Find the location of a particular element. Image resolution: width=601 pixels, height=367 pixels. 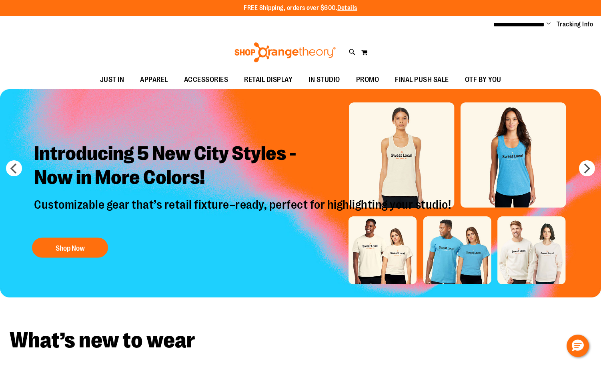

a: Introducing 5 New City Styles -Now in More Colors! Customizable gear that’s retail fixture–ready,... is located at coordinates (243, 199).